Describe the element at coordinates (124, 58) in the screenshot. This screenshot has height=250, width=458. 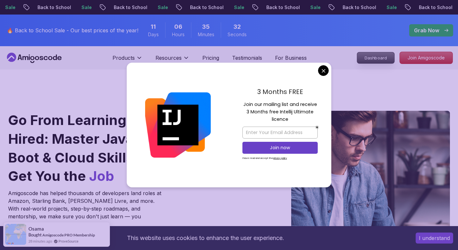
I see `p: Products` at that location.